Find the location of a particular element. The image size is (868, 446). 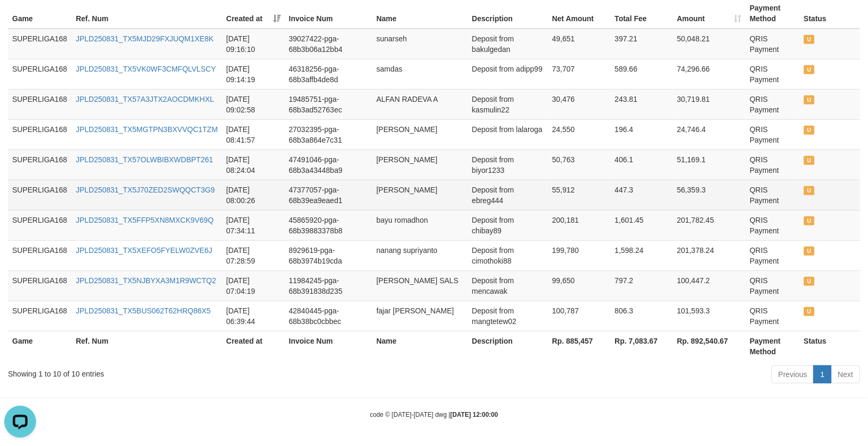

td: ALFAN RADEVA A is located at coordinates (420, 104).